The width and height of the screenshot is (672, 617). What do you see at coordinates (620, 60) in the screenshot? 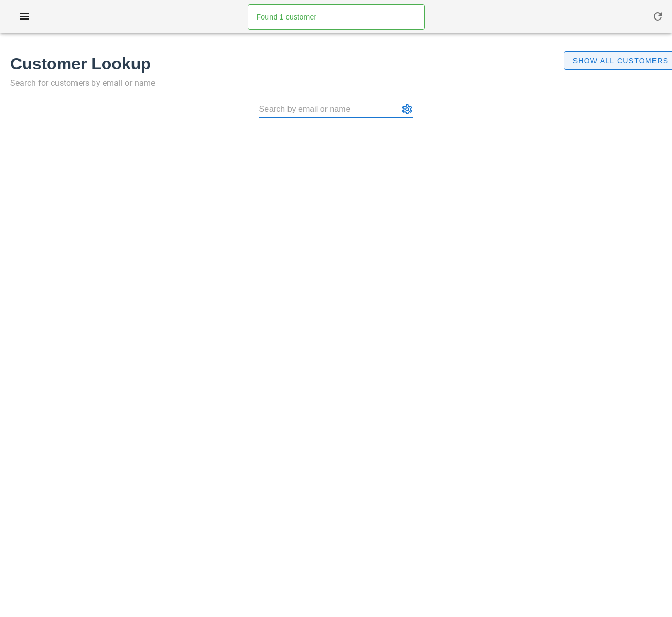
I see `span: Show All Customers` at bounding box center [620, 60].